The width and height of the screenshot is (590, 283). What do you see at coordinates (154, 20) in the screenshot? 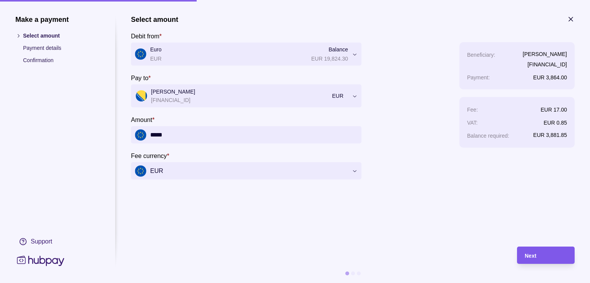
I see `h1: Select amount` at bounding box center [154, 20].